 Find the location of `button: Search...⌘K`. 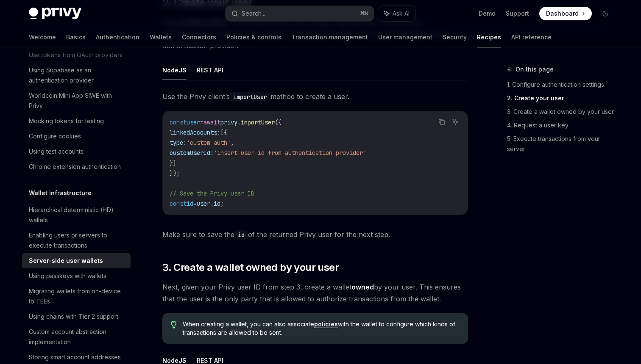

button: Search...⌘K is located at coordinates (299, 14).